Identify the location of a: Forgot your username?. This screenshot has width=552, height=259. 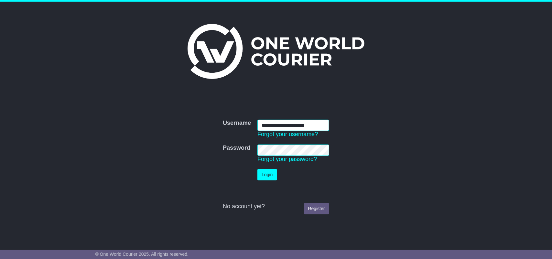
(288, 134).